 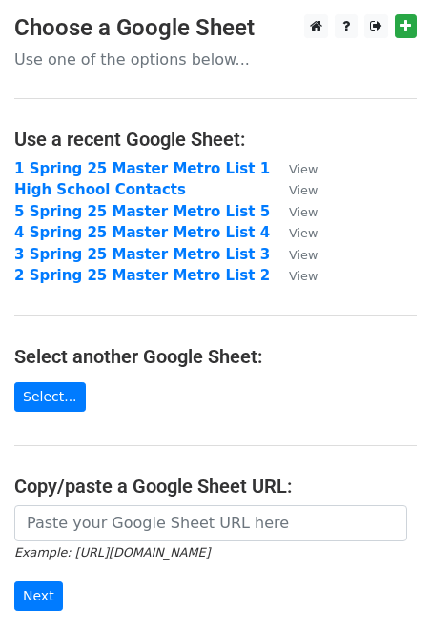 What do you see at coordinates (215, 139) in the screenshot?
I see `h4: Use a recent Google Sheet:` at bounding box center [215, 139].